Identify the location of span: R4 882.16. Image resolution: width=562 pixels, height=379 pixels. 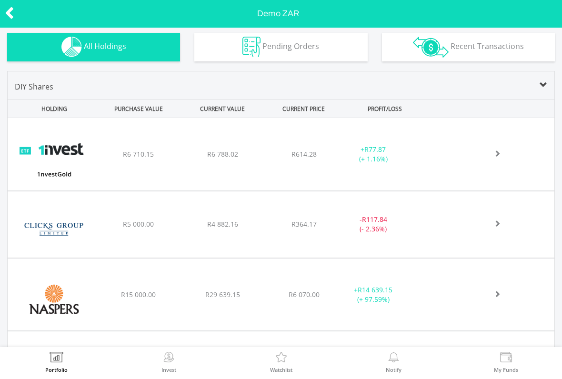
(222, 224).